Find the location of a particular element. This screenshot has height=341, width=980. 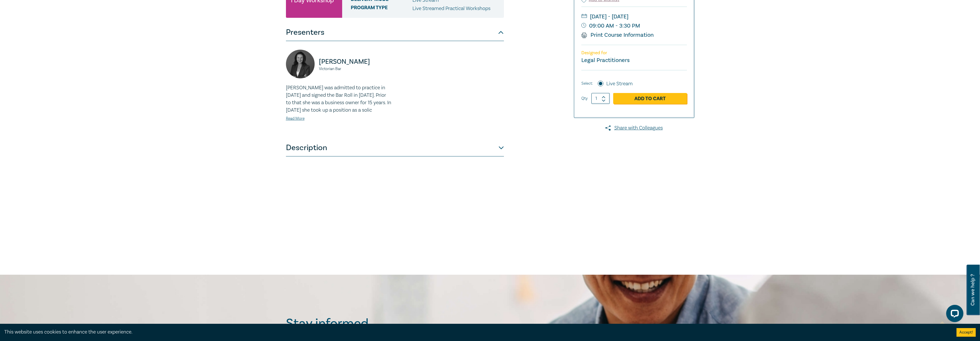

a: Print Course Information is located at coordinates (618, 35).